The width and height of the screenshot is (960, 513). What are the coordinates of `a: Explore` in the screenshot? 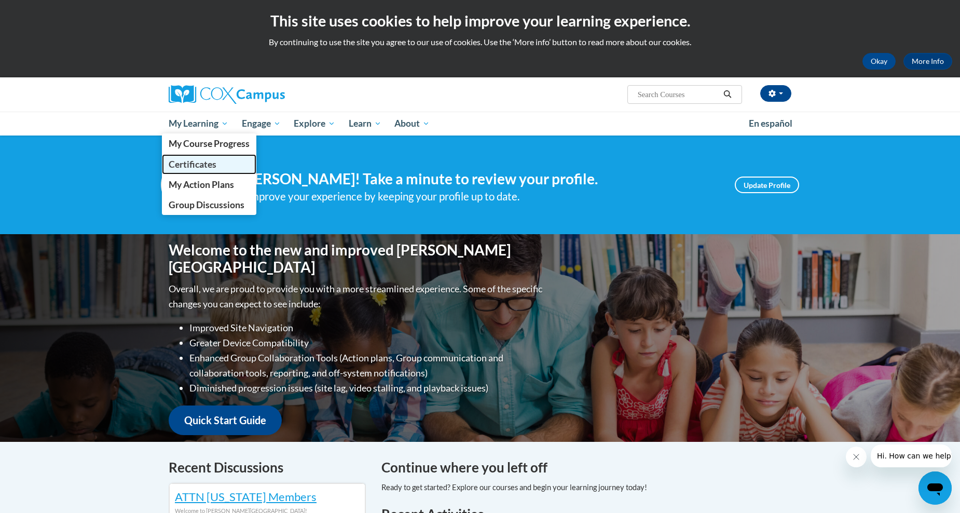 It's located at (315, 124).